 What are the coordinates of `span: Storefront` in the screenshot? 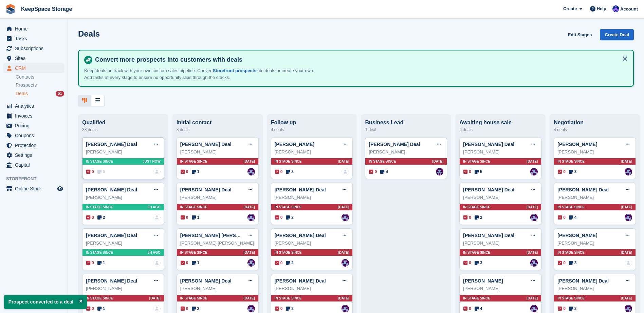 It's located at (37, 179).